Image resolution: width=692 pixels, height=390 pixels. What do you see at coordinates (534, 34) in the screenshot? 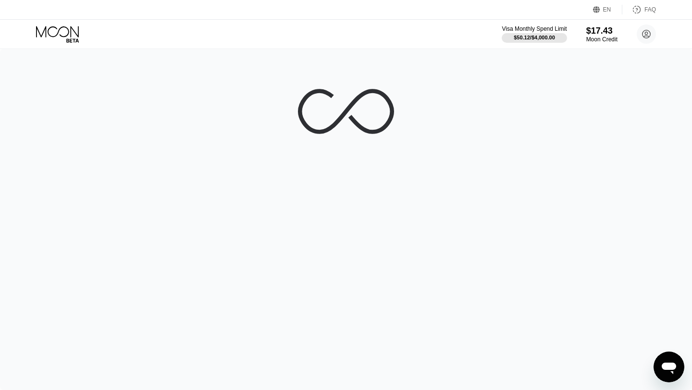
I see `div: Visa Monthly Spend Limit$50.12/$4,000.00` at bounding box center [534, 34].